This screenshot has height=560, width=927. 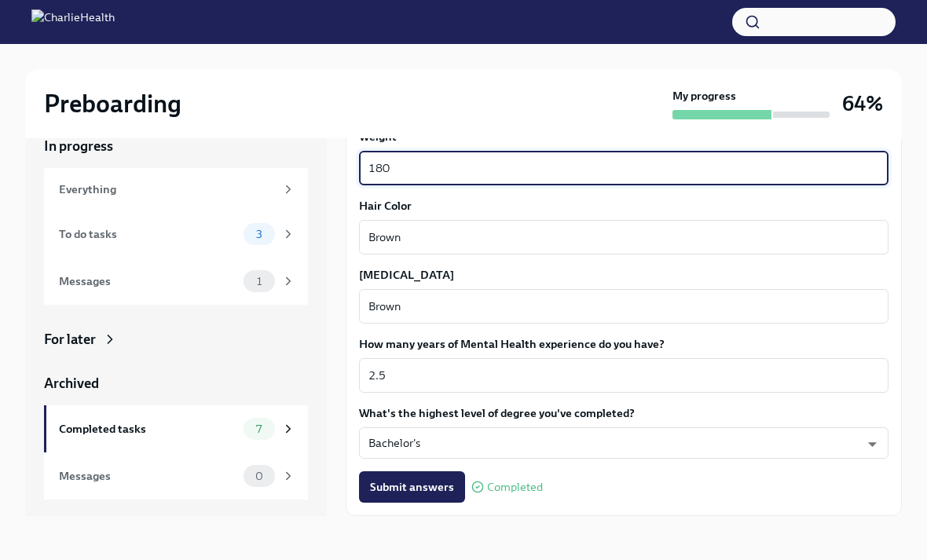 What do you see at coordinates (623, 206) in the screenshot?
I see `label: Hair Color` at bounding box center [623, 206].